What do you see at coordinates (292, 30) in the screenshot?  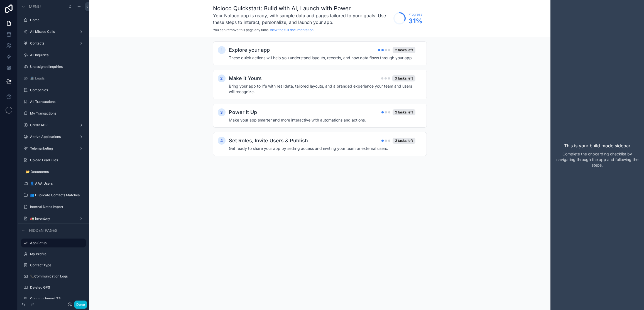 I see `a: View the full documentation.` at bounding box center [292, 30].